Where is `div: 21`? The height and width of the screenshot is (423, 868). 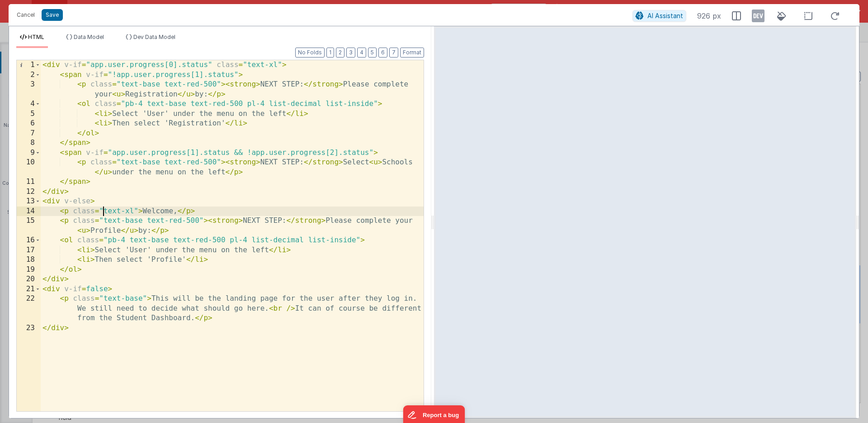 div: 21 is located at coordinates (28, 289).